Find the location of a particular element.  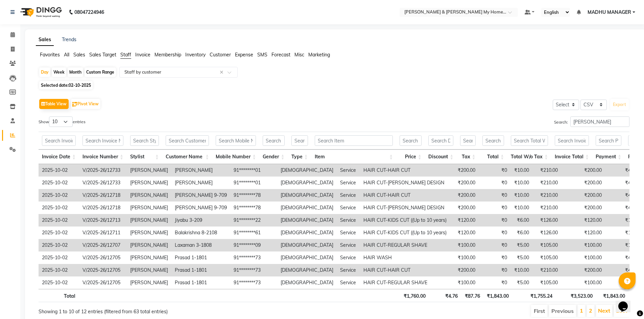

td: Jiyabu 3-209 is located at coordinates (201, 220).